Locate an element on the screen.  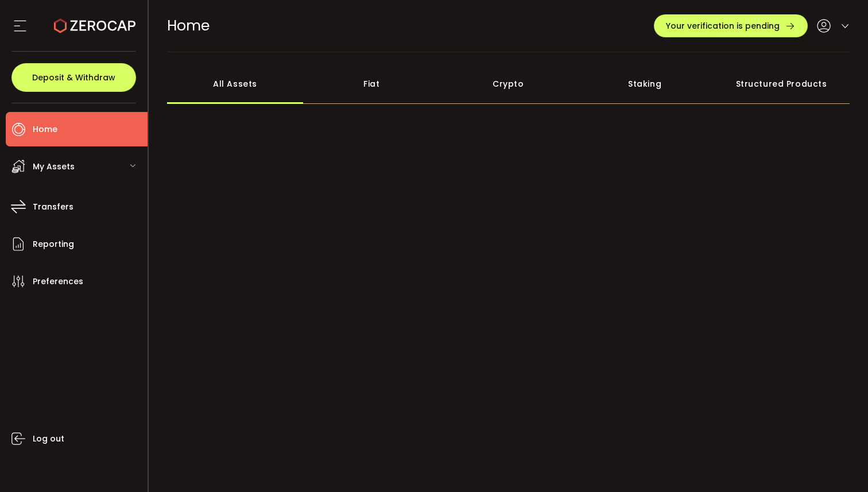
div: Crypto is located at coordinates (508, 84).